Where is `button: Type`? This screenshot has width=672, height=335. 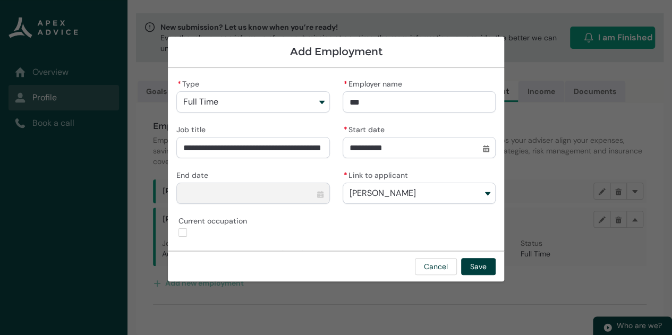
button: Type is located at coordinates (253, 102).